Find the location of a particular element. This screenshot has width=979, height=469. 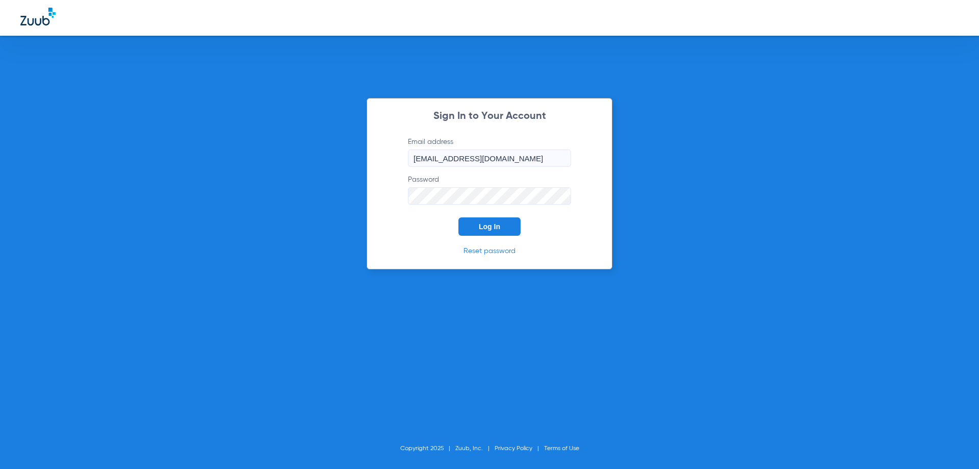

input: Email address is located at coordinates (490, 158).